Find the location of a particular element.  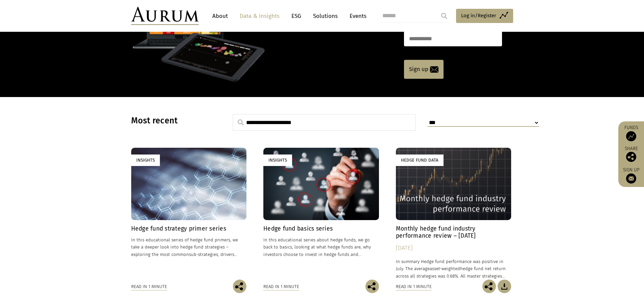

span: asset-weighted is located at coordinates (445, 268).